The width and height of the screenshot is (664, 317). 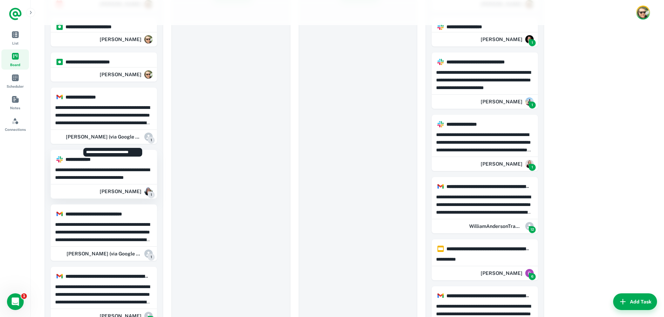 I want to click on span: Notes, so click(x=15, y=108).